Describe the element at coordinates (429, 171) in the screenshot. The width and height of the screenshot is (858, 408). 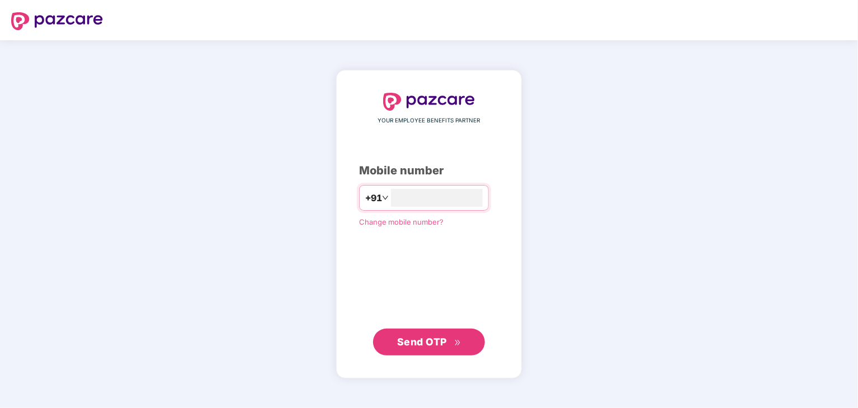
I see `div: Mobile number` at that location.